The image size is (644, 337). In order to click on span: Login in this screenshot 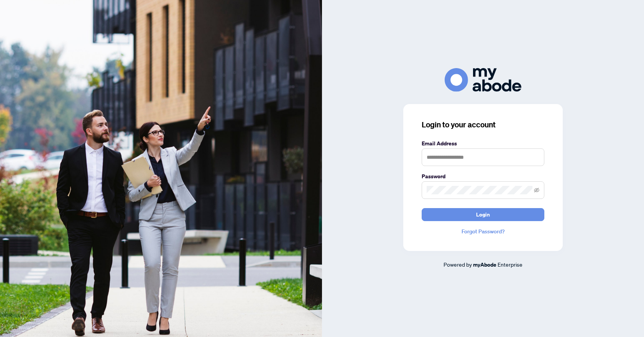, I will do `click(483, 215)`.